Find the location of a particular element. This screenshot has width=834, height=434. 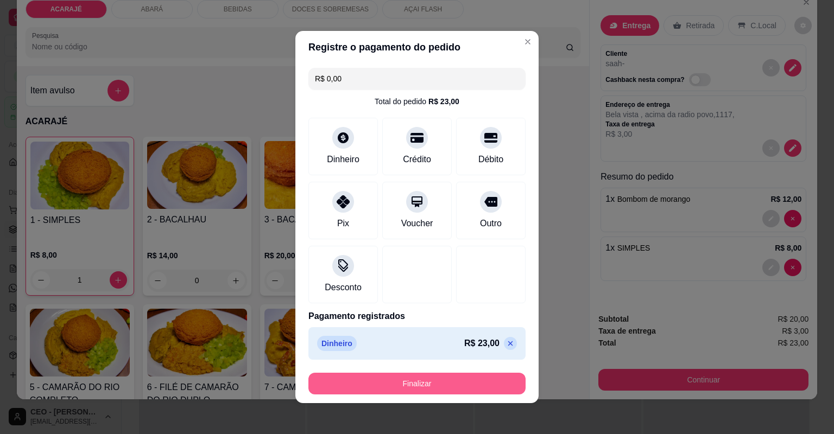

div: Desconto is located at coordinates (343, 288).